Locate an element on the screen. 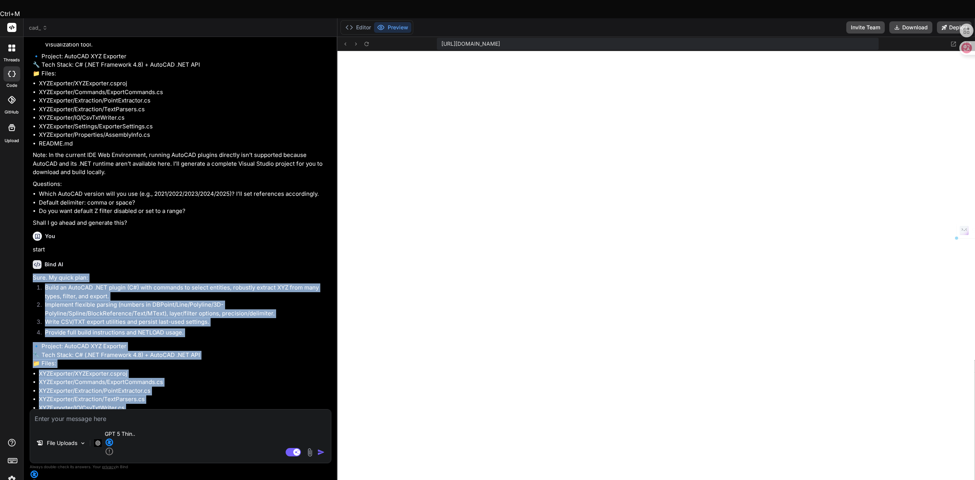 The image size is (975, 480). img: GPT 5 Thinking Low is located at coordinates (98, 443).